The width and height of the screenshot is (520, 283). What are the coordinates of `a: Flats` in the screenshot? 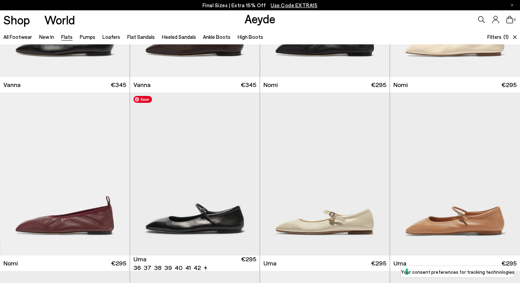 It's located at (67, 37).